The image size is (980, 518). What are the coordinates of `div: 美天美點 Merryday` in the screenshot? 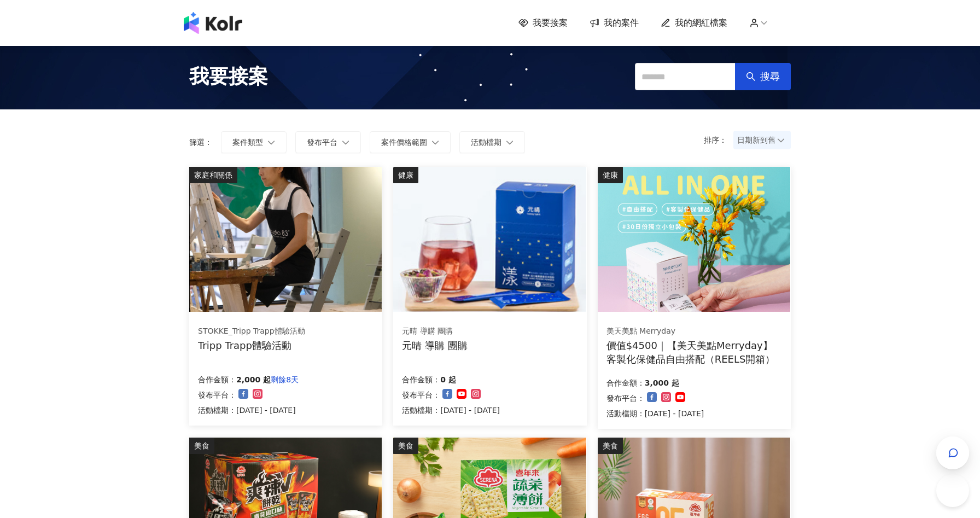 It's located at (694, 331).